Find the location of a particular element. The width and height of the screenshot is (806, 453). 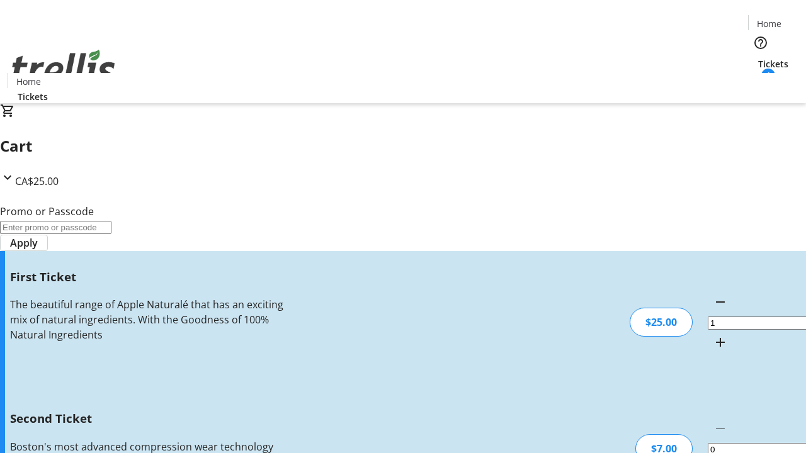

button: Decrement by one is located at coordinates (720, 302).